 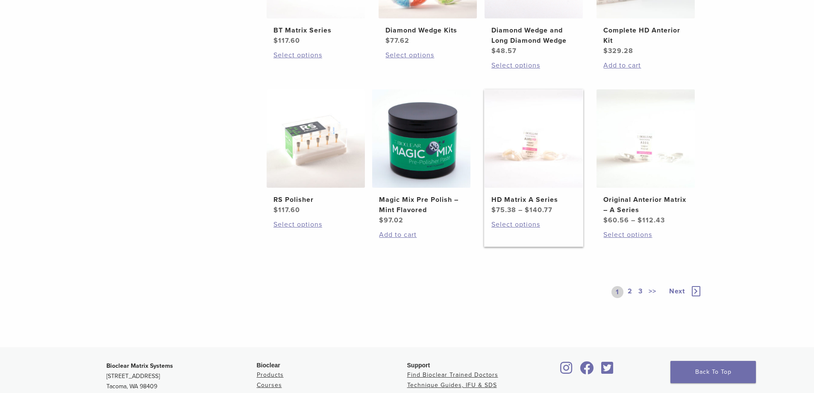 I want to click on h2: RS Polisher, so click(x=316, y=200).